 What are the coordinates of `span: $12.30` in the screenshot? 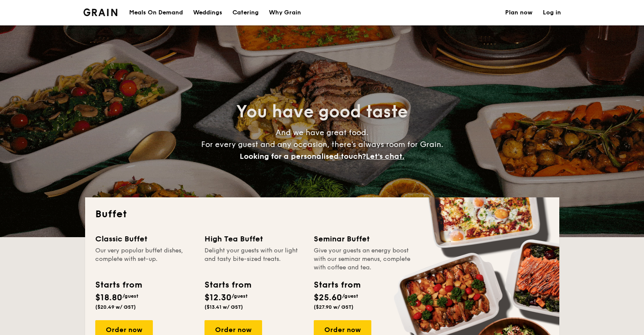 It's located at (218, 298).